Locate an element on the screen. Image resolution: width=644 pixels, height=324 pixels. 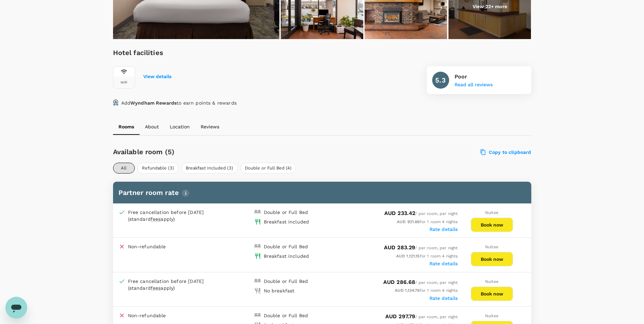
span: AUD 297.79 is located at coordinates (401, 316).